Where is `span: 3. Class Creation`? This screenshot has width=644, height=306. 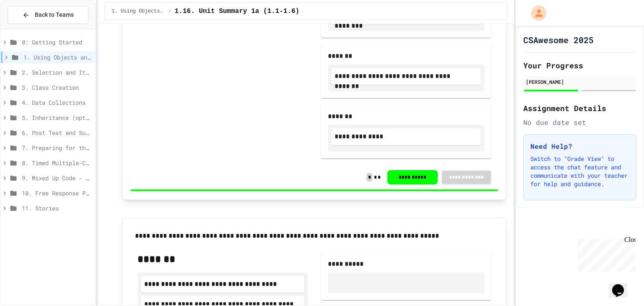 span: 3. Class Creation is located at coordinates (57, 87).